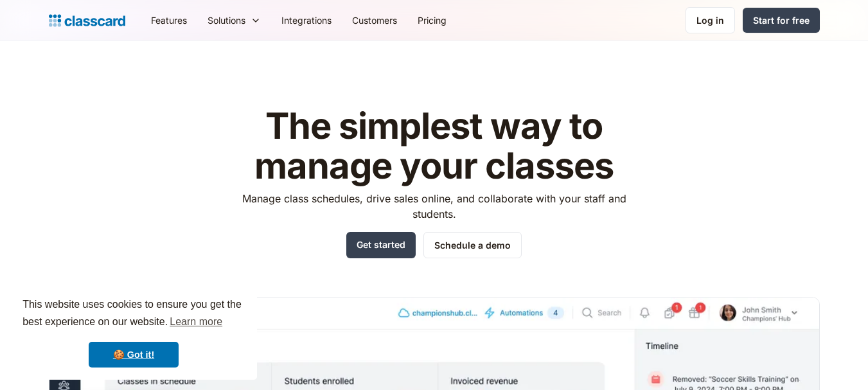 The height and width of the screenshot is (390, 868). What do you see at coordinates (134, 314) in the screenshot?
I see `span: This website uses cookies to ensure you get the best experience on our website.` at bounding box center [134, 314].